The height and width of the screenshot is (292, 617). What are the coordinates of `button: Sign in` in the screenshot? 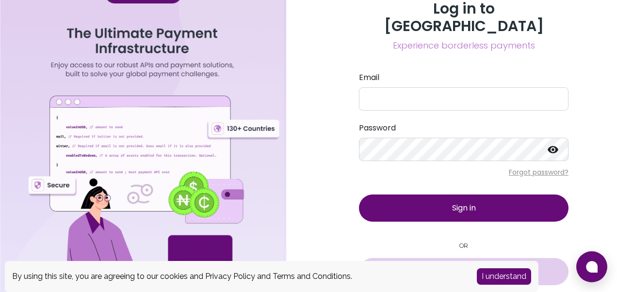 It's located at (464, 208).